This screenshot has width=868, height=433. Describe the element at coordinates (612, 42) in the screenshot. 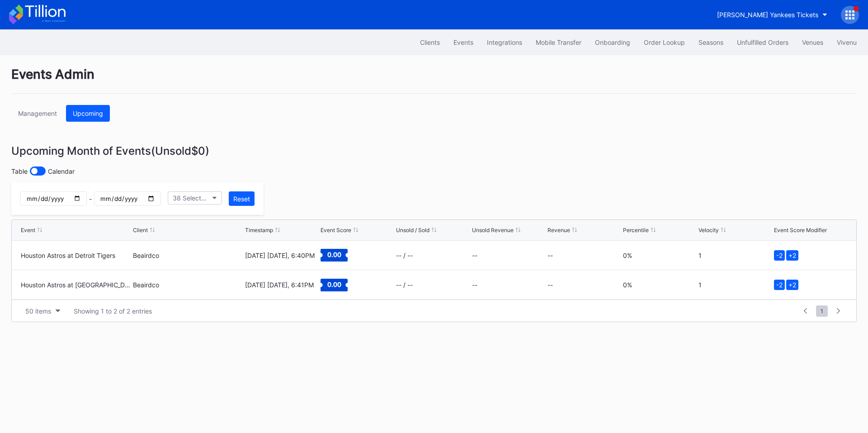

I see `a: Onboarding` at that location.